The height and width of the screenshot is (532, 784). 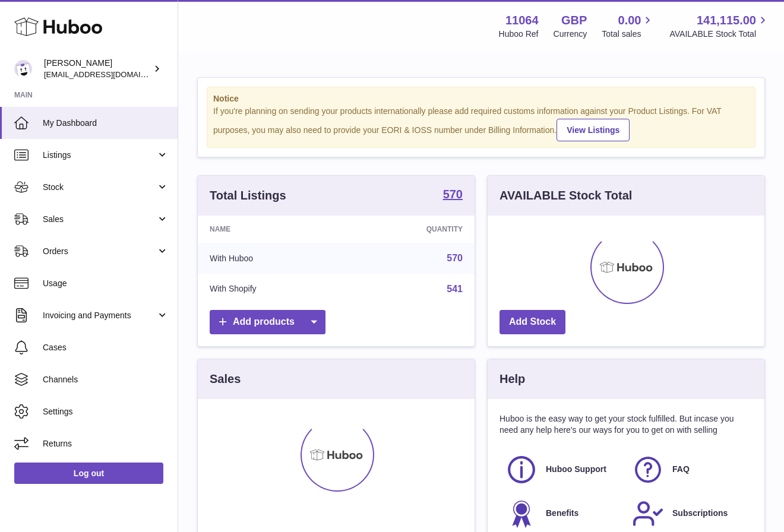 What do you see at coordinates (628, 26) in the screenshot?
I see `a: 0.00 Total sales` at bounding box center [628, 26].